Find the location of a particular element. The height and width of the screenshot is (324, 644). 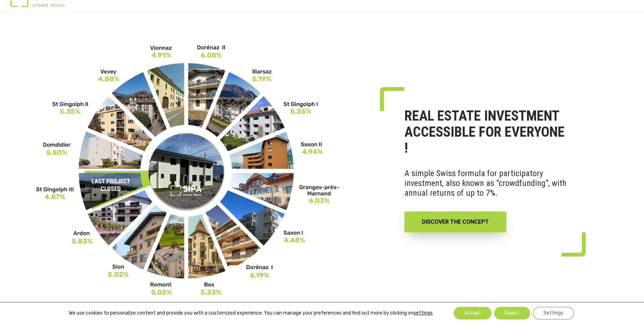

p: A simple Swiss formula for participatory investment, also known as "crowdfunding", with annual re... is located at coordinates (487, 183).